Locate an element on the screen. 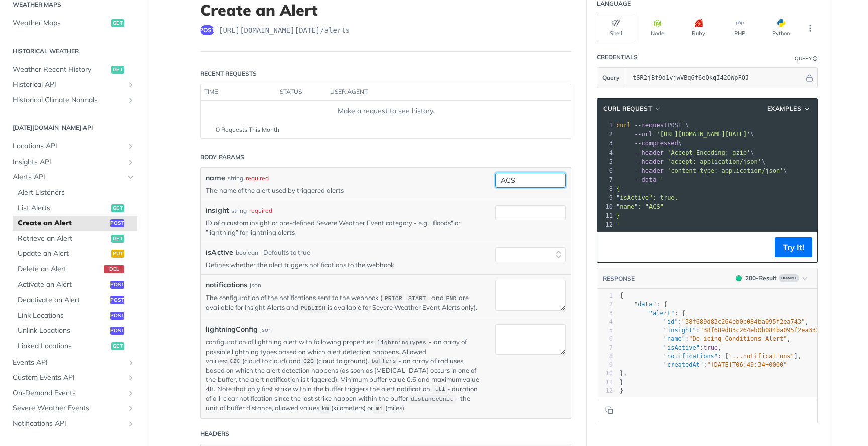  a: Alert Listeners is located at coordinates (74, 193).